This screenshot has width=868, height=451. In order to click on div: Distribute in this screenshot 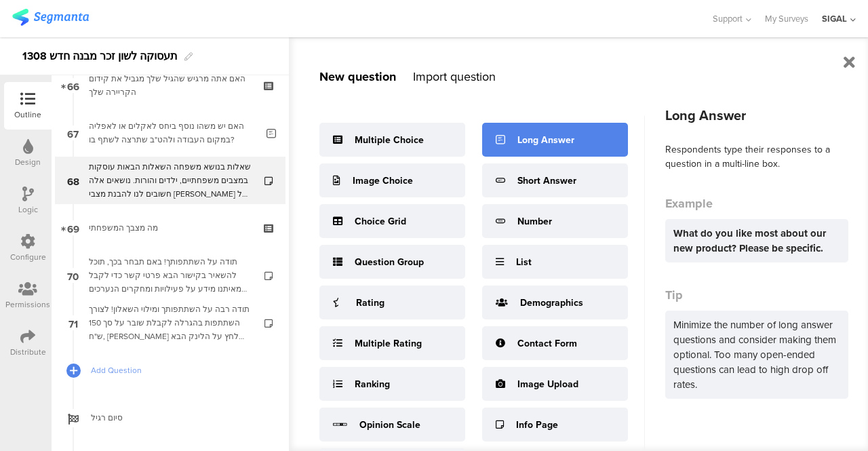, I will do `click(28, 352)`.